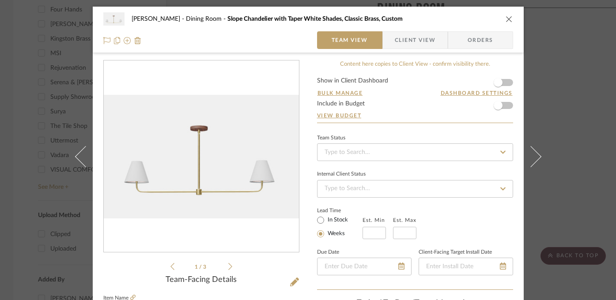 This screenshot has height=300, width=616. I want to click on span: Orders, so click(480, 40).